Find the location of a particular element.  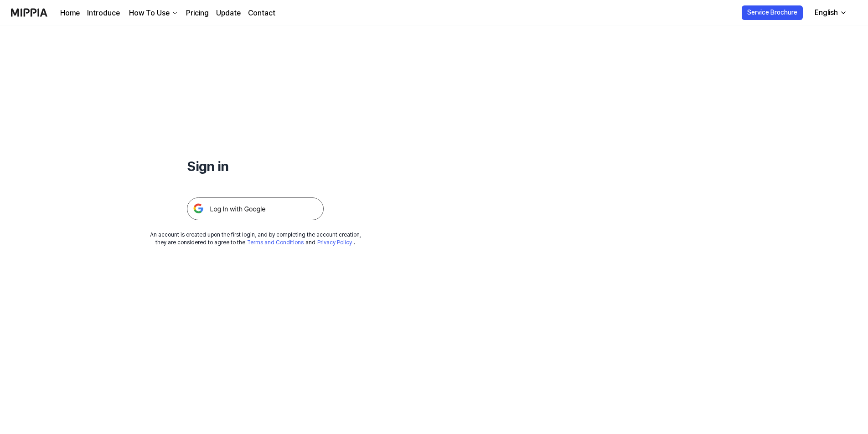

a: Contact is located at coordinates (262, 13).